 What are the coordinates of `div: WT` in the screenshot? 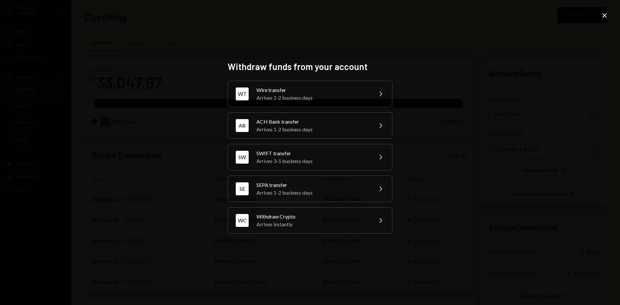 It's located at (242, 94).